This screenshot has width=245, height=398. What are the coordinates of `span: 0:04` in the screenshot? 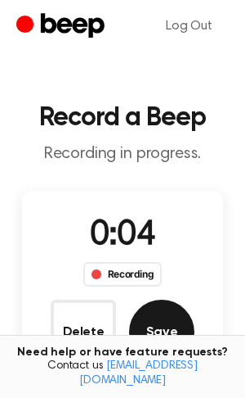 It's located at (123, 236).